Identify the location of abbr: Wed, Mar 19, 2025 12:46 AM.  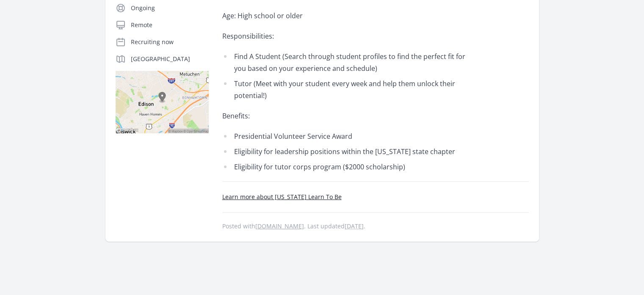
(354, 225).